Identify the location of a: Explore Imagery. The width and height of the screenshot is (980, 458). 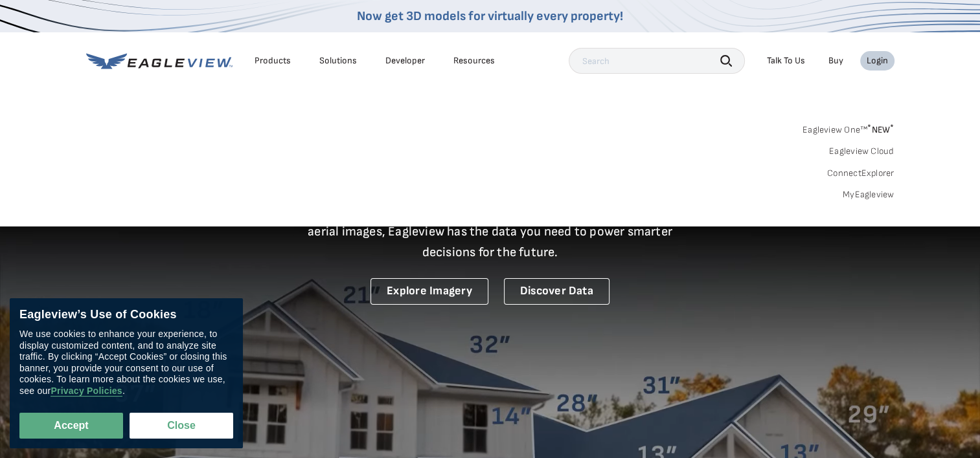
(430, 291).